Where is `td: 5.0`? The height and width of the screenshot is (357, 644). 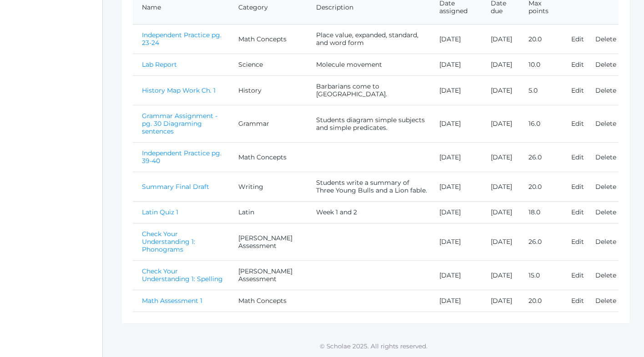 td: 5.0 is located at coordinates (541, 91).